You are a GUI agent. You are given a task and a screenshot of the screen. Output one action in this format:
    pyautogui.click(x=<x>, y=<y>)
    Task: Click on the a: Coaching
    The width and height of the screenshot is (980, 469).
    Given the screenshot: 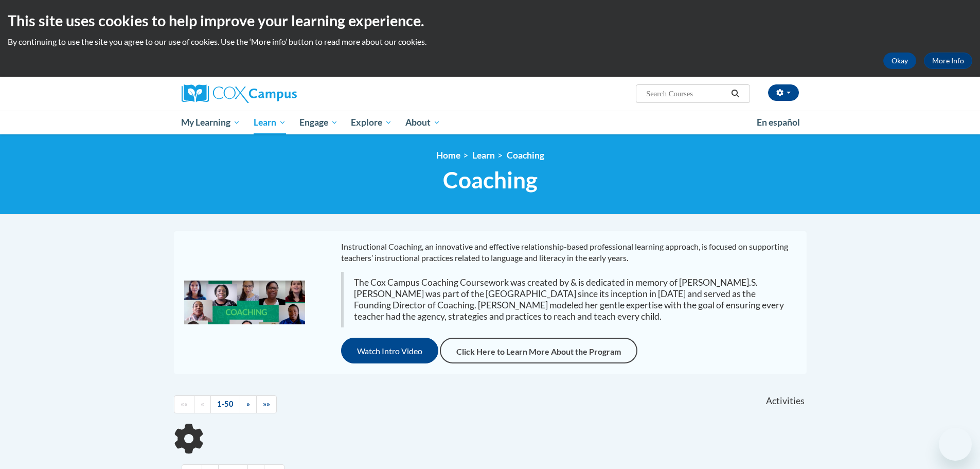 What is the action you would take?
    pyautogui.click(x=525, y=155)
    